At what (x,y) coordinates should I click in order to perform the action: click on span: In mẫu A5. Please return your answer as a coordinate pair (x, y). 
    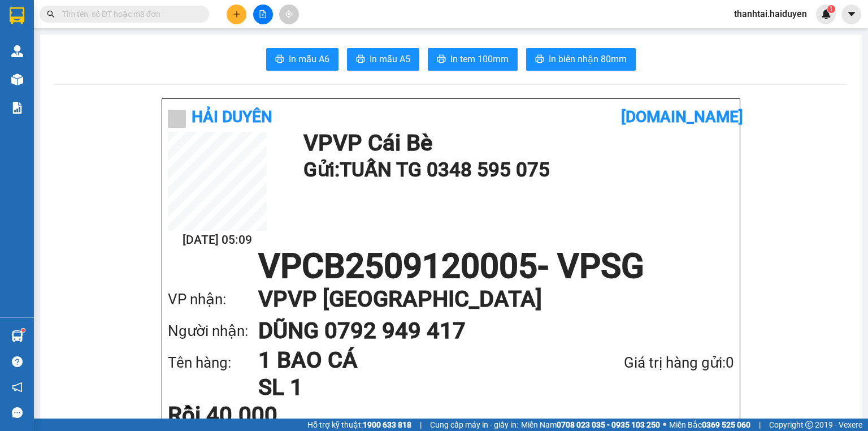
    Looking at the image, I should click on (390, 59).